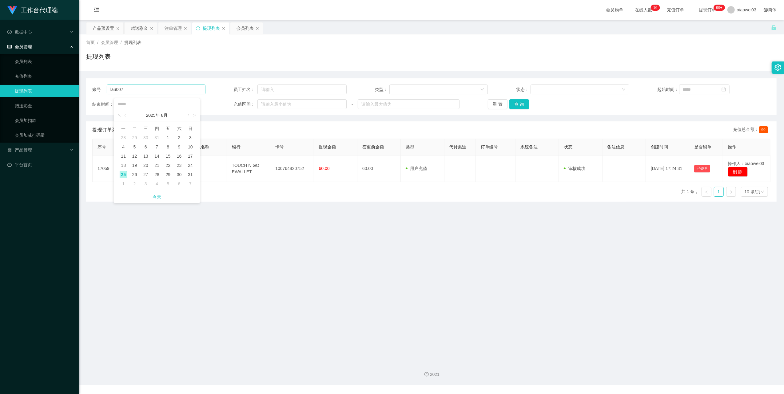 The height and width of the screenshot is (394, 784). What do you see at coordinates (146, 175) in the screenshot?
I see `div: 27` at bounding box center [146, 175].